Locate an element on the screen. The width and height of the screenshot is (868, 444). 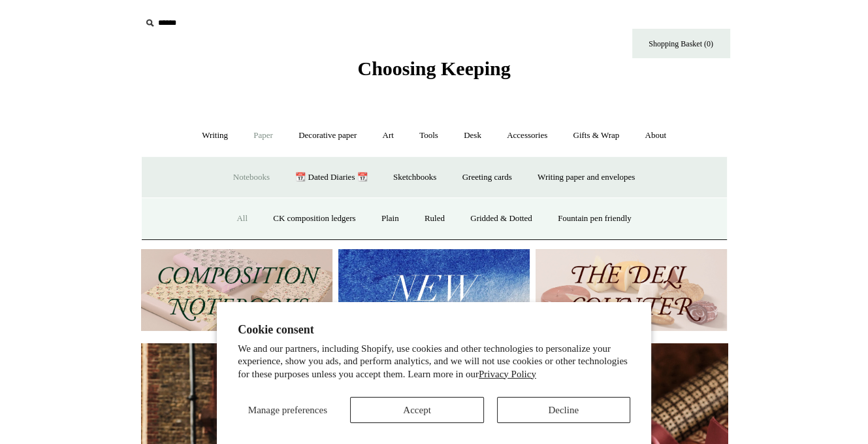
a: Desk is located at coordinates (472, 135).